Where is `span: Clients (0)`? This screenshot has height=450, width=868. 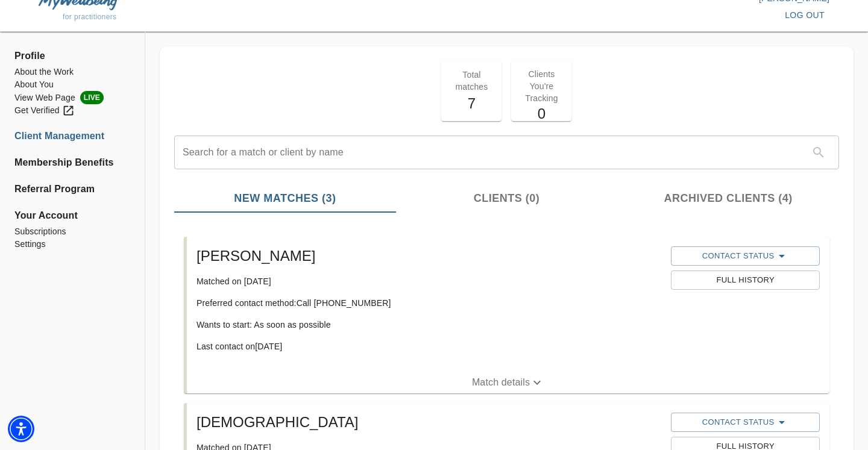
span: Clients (0) is located at coordinates (507, 199).